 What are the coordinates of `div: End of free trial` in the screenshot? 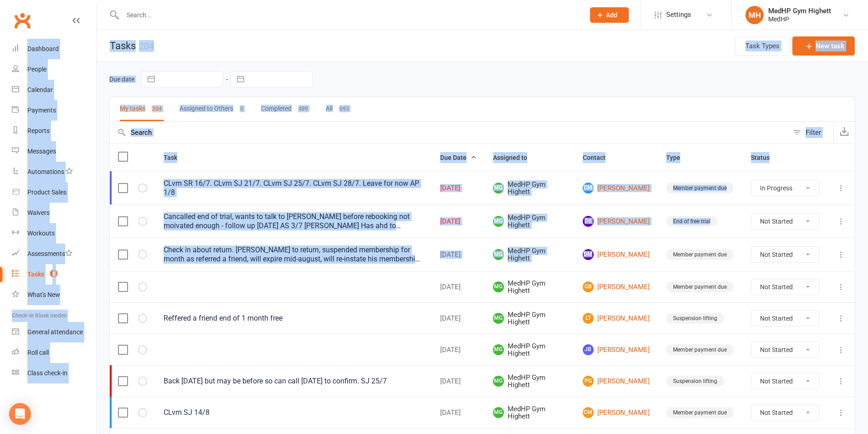 It's located at (692, 222).